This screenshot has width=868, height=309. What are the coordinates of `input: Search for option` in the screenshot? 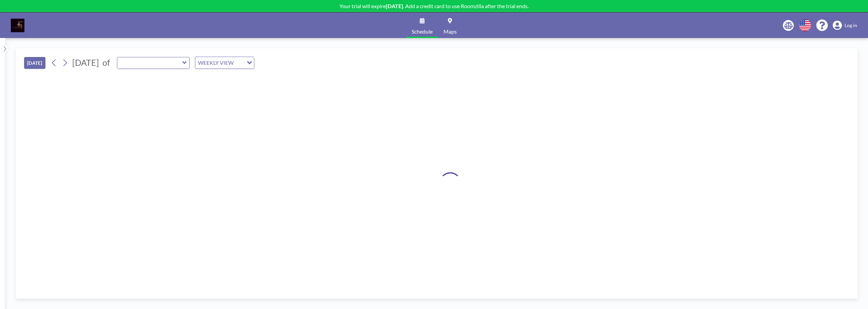 It's located at (239, 63).